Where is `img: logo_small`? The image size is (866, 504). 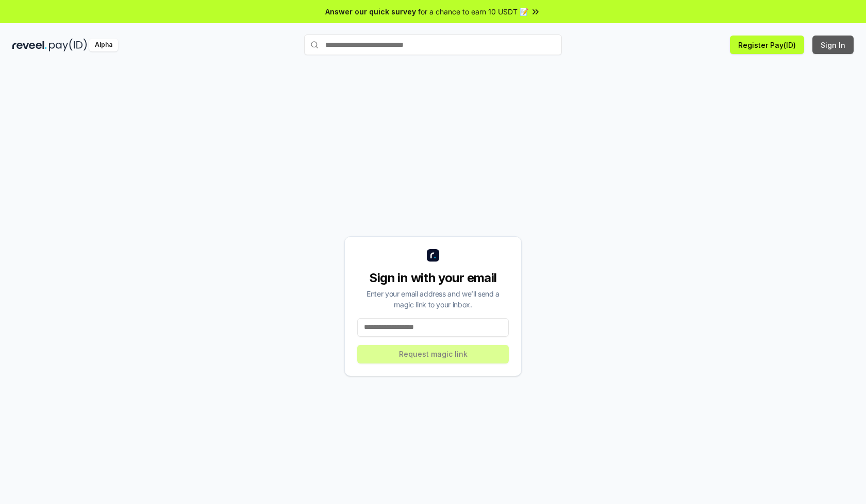
img: logo_small is located at coordinates (433, 256).